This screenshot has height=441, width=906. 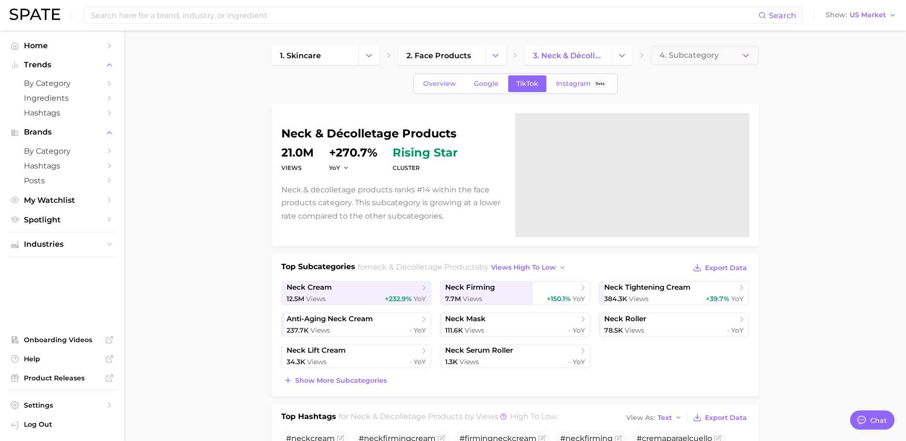 What do you see at coordinates (861, 15) in the screenshot?
I see `button: ShowUS Market` at bounding box center [861, 15].